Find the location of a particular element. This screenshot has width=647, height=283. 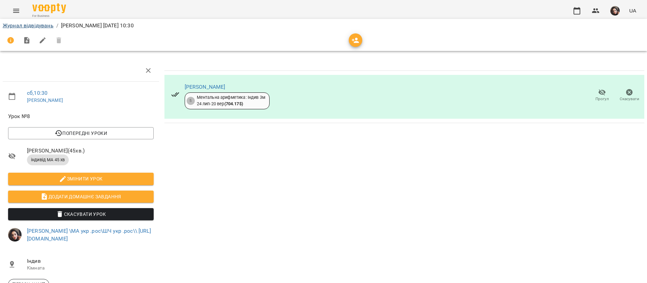

nav: breadcrumb is located at coordinates (323, 26).